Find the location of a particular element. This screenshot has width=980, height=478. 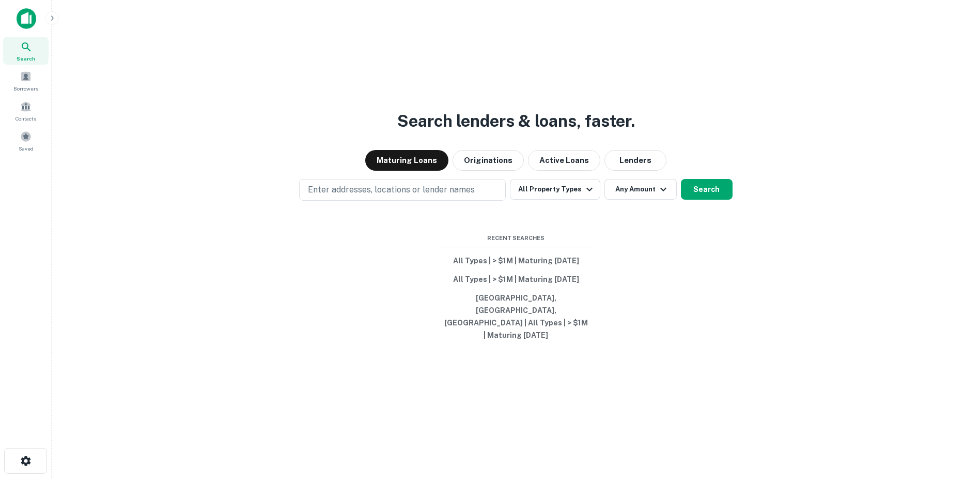

div: Search is located at coordinates (26, 51).